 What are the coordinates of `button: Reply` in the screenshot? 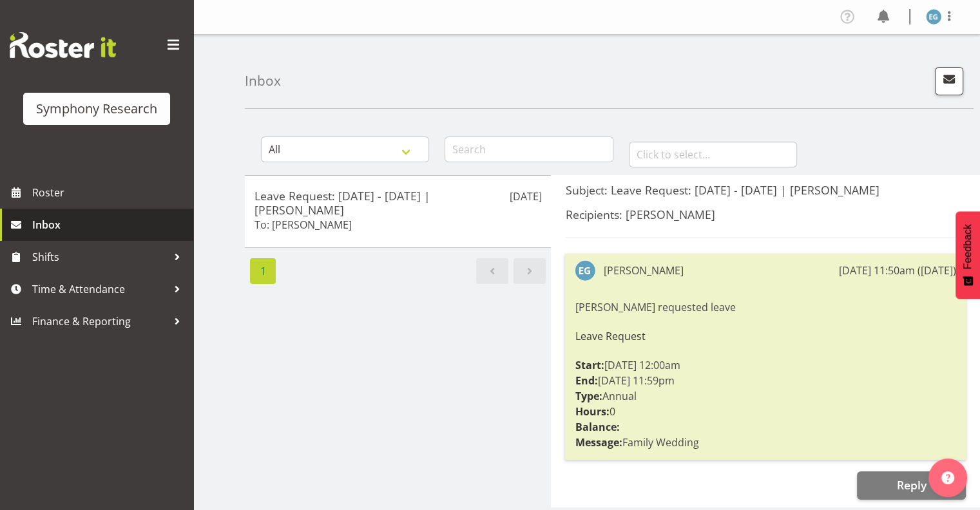 It's located at (910, 485).